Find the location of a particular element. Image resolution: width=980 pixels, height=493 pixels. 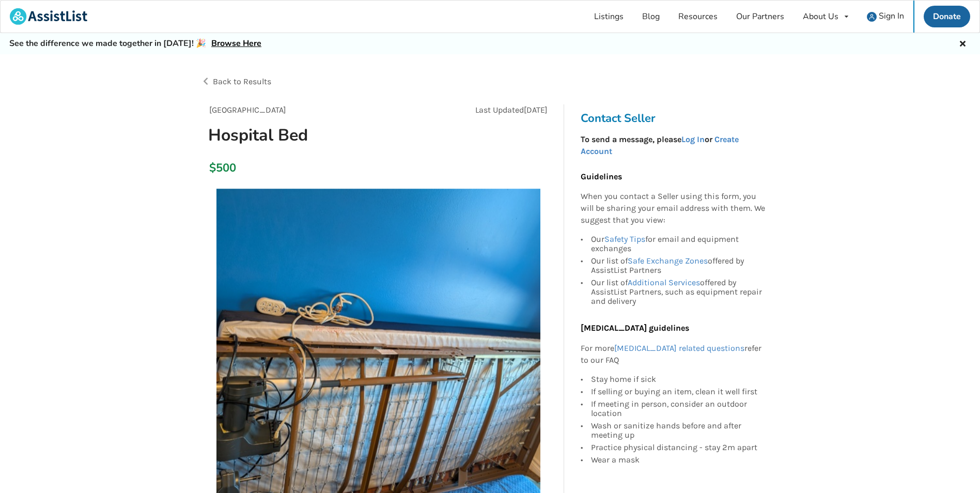

h1: Hospital Bed is located at coordinates (322, 135).